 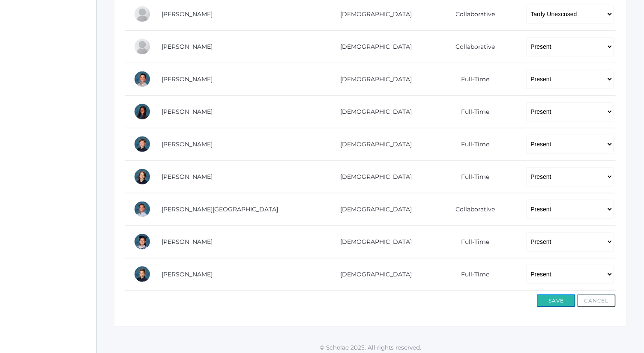 What do you see at coordinates (142, 79) in the screenshot?
I see `div: Levi Herrera` at bounding box center [142, 79].